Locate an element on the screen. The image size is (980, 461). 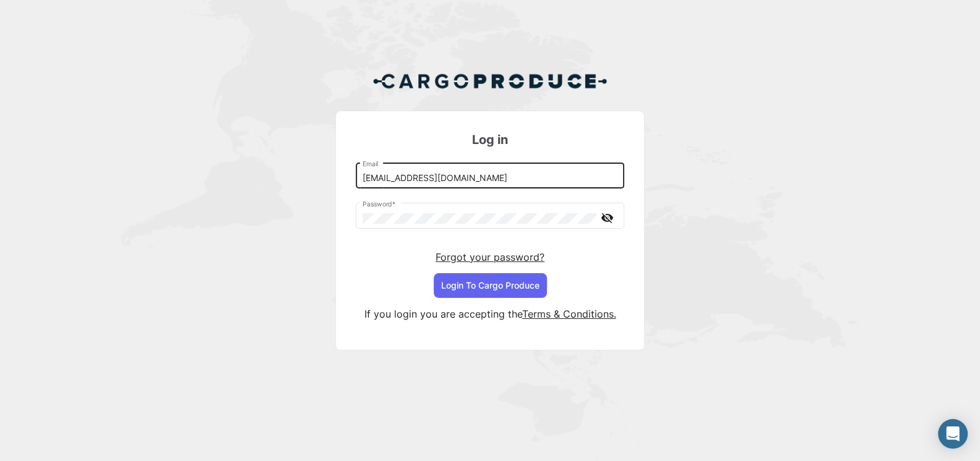
a: Terms & Conditions. is located at coordinates (569, 314).